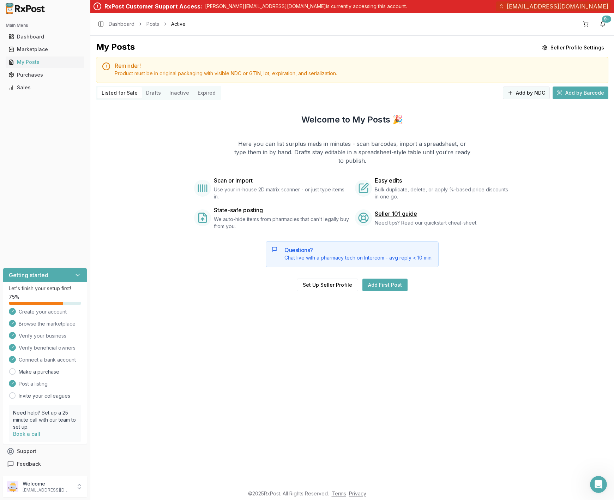 The height and width of the screenshot is (500, 614). What do you see at coordinates (47, 360) in the screenshot?
I see `span: Connect a bank account` at bounding box center [47, 360].